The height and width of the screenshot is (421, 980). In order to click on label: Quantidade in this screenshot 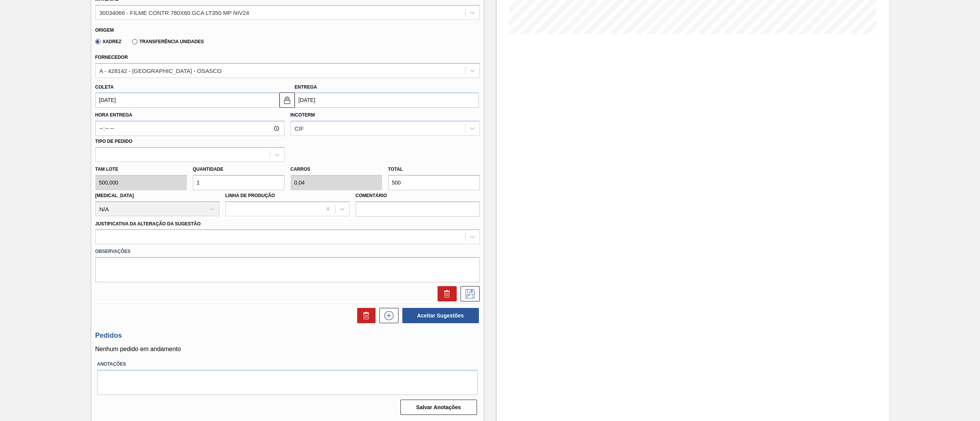, I will do `click(208, 170)`.